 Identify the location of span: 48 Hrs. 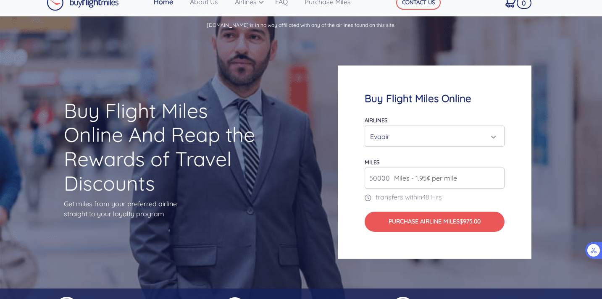
(432, 197).